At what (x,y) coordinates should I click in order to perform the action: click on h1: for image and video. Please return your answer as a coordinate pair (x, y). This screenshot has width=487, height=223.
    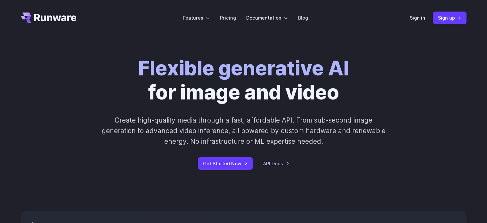
    Looking at the image, I should click on (244, 80).